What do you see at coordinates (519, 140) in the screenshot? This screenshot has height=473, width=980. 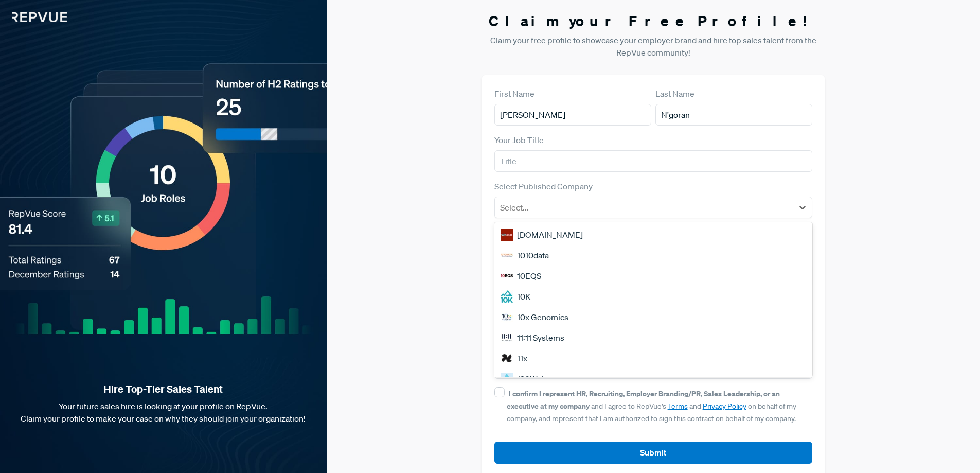 I see `label: Your Job Title` at bounding box center [519, 140].